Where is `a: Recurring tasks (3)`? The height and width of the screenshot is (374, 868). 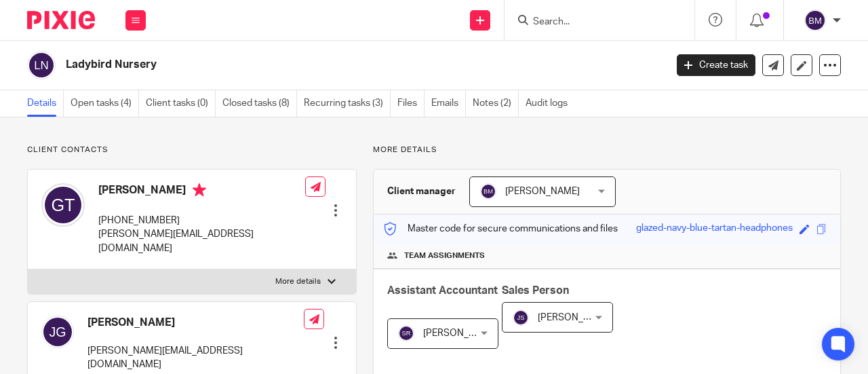 a: Recurring tasks (3) is located at coordinates (347, 103).